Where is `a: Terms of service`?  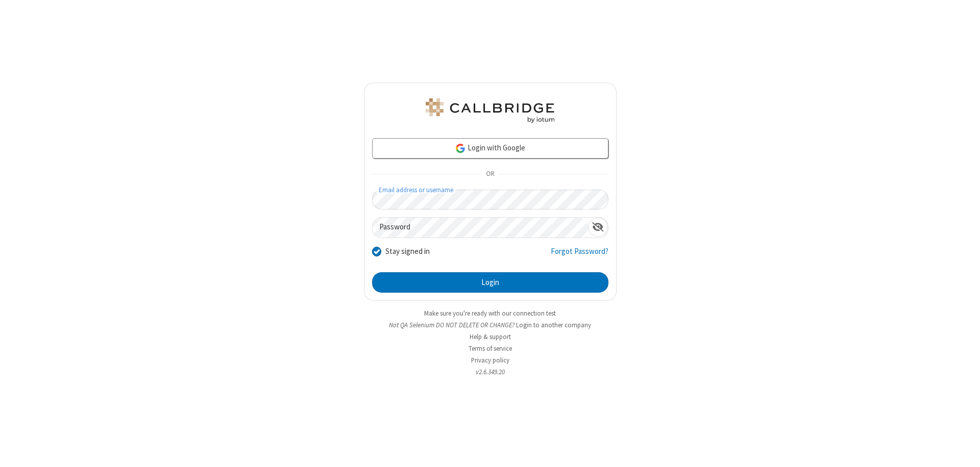 a: Terms of service is located at coordinates (490, 349).